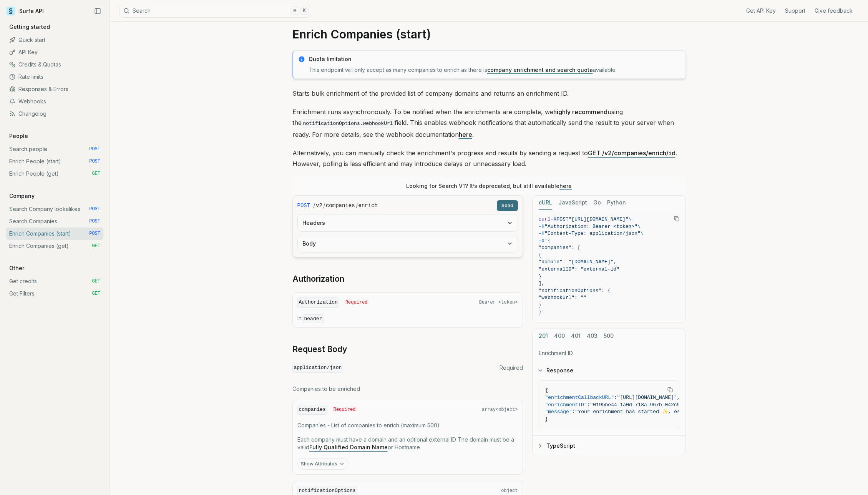  Describe the element at coordinates (566, 405) in the screenshot. I see `span: "enrichmentID"` at that location.